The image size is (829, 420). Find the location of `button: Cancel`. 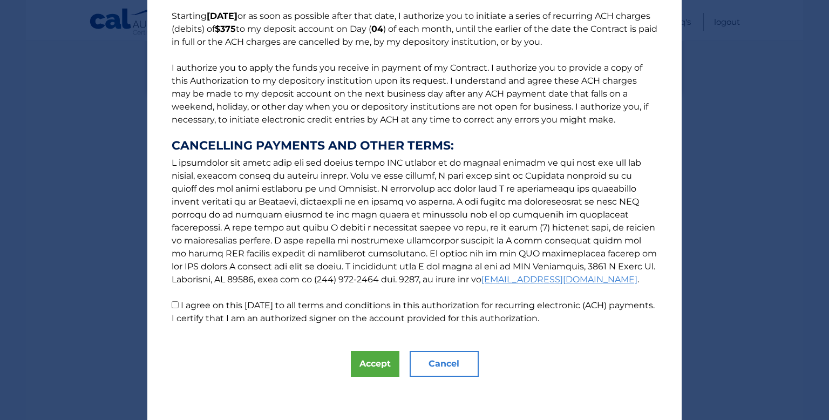

button: Cancel is located at coordinates (444, 364).